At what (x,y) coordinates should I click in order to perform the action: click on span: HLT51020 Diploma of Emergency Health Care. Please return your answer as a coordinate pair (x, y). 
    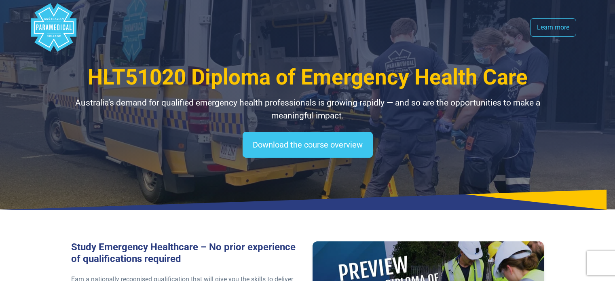
    Looking at the image, I should click on (307, 77).